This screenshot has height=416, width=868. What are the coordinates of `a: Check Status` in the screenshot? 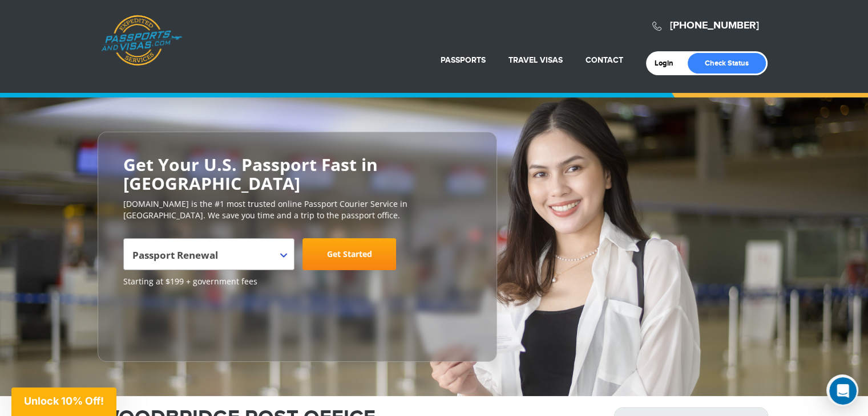 It's located at (727, 63).